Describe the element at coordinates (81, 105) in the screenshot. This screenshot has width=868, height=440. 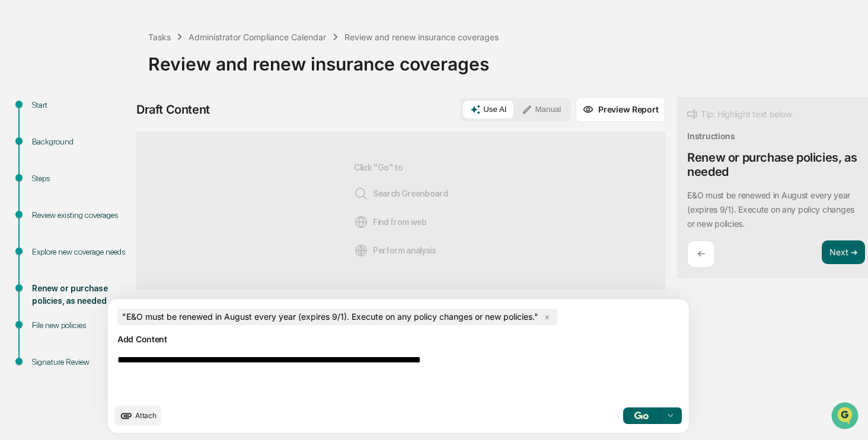
I see `div: Start` at that location.